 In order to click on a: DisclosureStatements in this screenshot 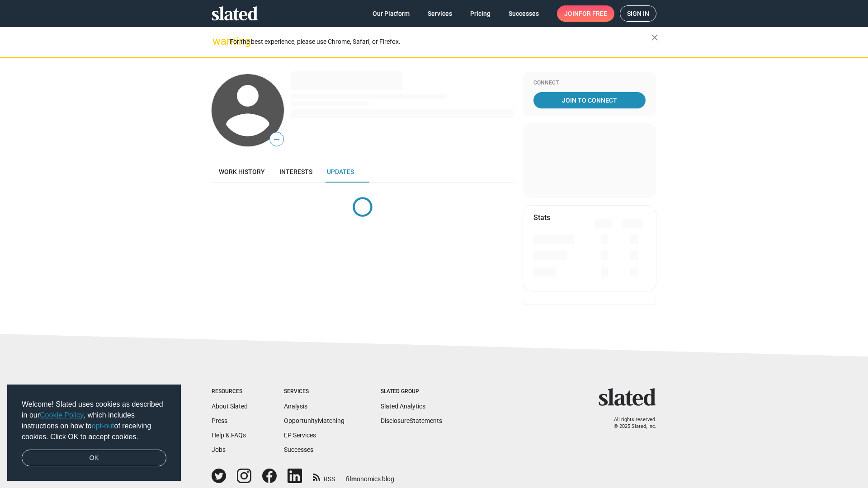, I will do `click(411, 421)`.